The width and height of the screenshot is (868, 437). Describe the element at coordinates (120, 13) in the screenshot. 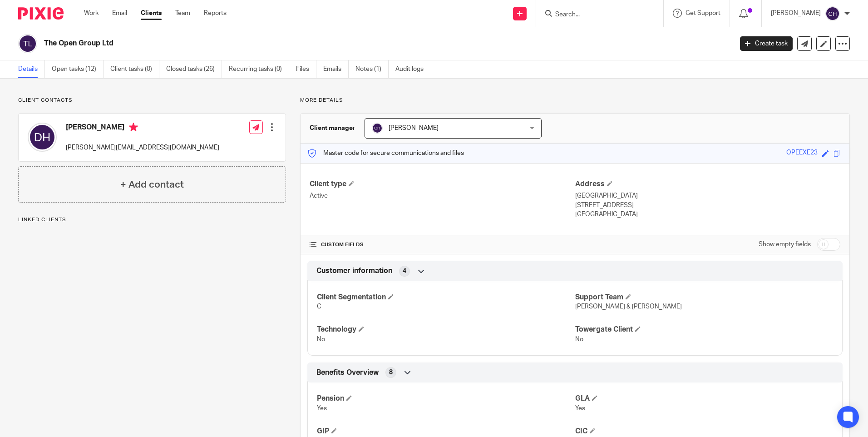

I see `a: Email` at that location.